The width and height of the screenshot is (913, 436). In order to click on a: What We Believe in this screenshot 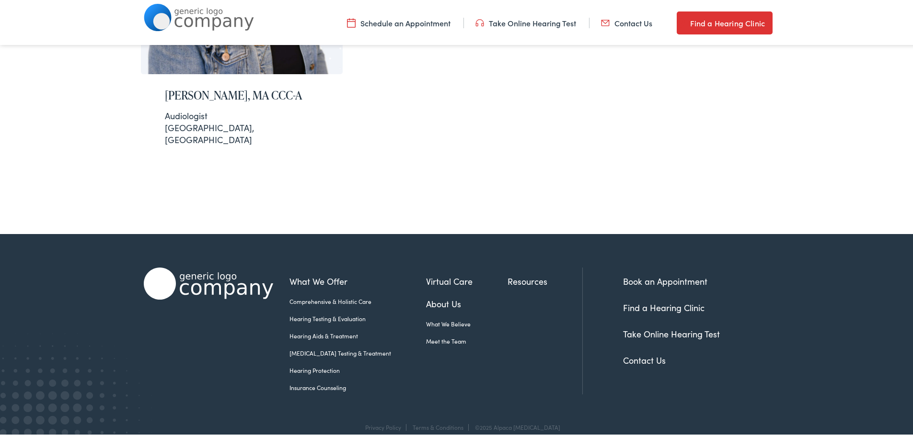, I will do `click(467, 322)`.